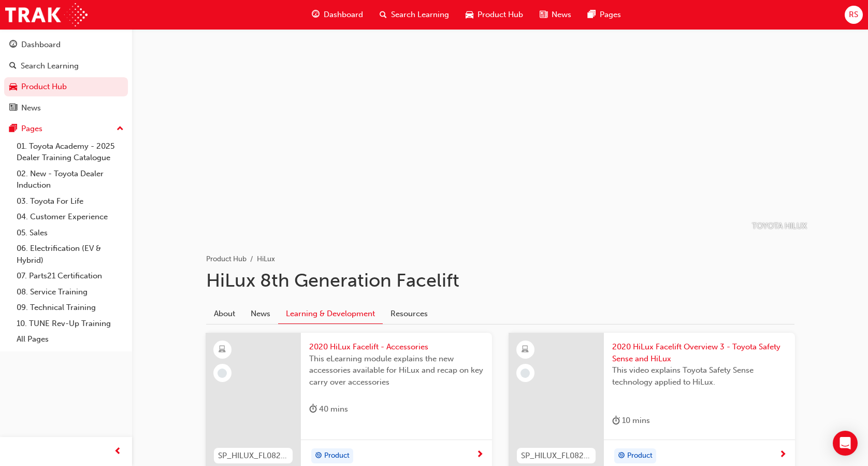 The height and width of the screenshot is (466, 868). Describe the element at coordinates (70, 307) in the screenshot. I see `a: 09. Technical Training` at that location.